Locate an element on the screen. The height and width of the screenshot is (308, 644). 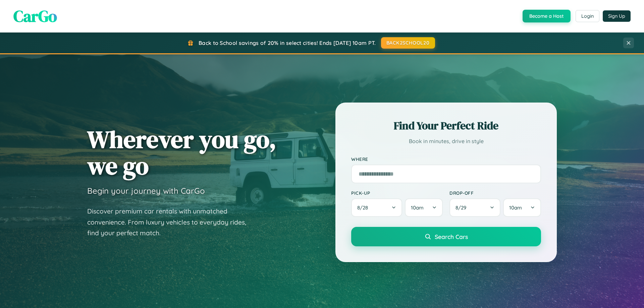
label: Drop-off is located at coordinates (496, 193).